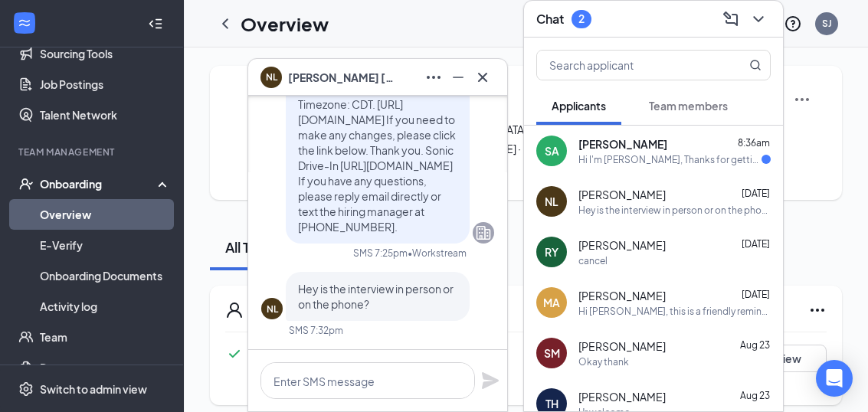  What do you see at coordinates (579, 106) in the screenshot?
I see `span: Applicants` at bounding box center [579, 106].